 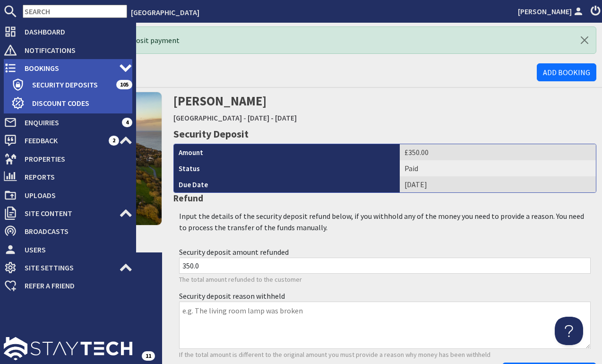 I want to click on a: Uploads, so click(x=68, y=195).